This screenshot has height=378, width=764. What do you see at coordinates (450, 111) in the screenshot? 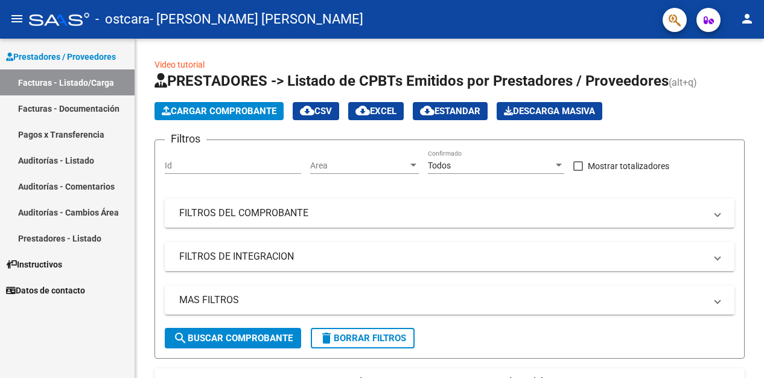
I see `button: Estandar` at bounding box center [450, 111].